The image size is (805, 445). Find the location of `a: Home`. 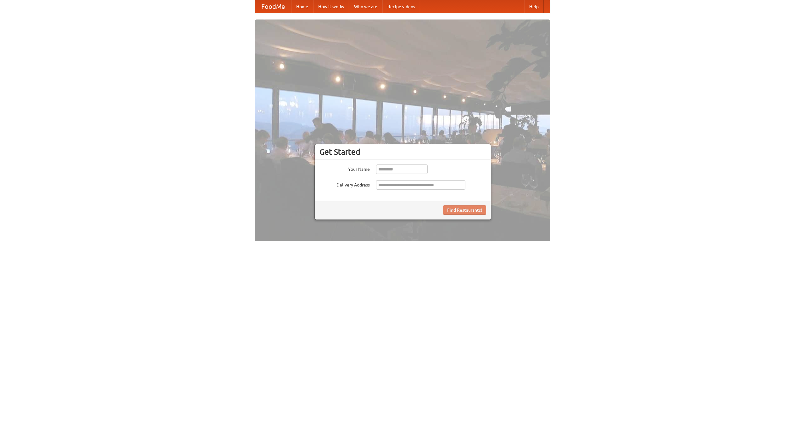

a: Home is located at coordinates (302, 7).